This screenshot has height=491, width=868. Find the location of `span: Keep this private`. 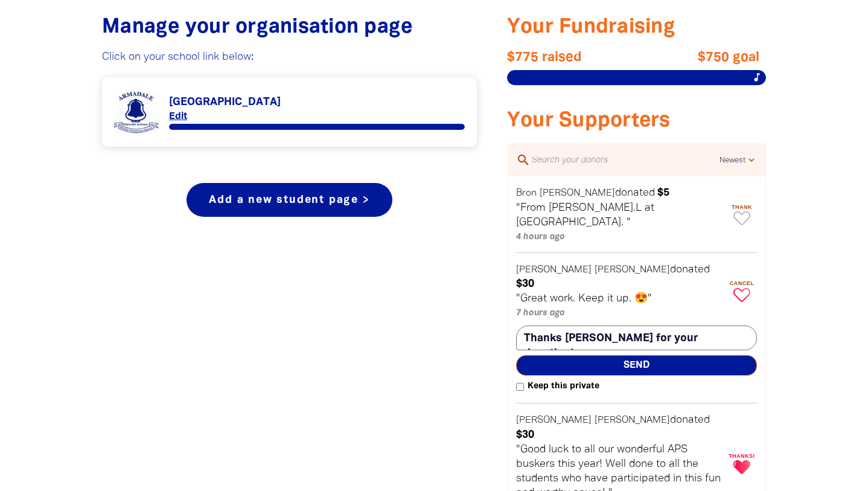

span: Keep this private is located at coordinates (562, 387).